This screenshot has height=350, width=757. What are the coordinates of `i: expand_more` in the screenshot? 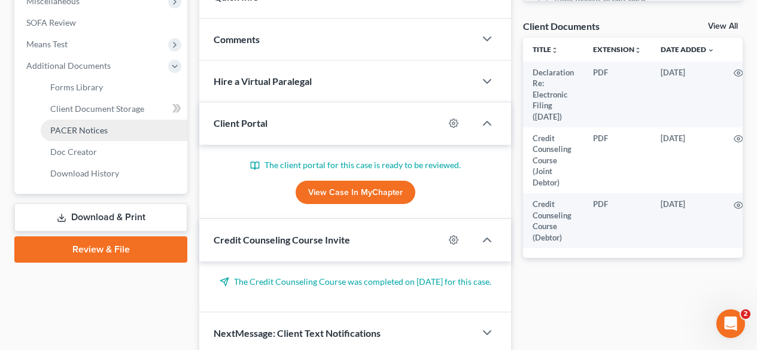 It's located at (711, 50).